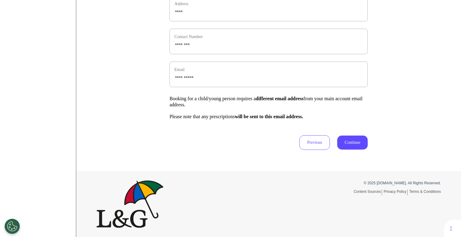  I want to click on b: different email address, so click(279, 98).